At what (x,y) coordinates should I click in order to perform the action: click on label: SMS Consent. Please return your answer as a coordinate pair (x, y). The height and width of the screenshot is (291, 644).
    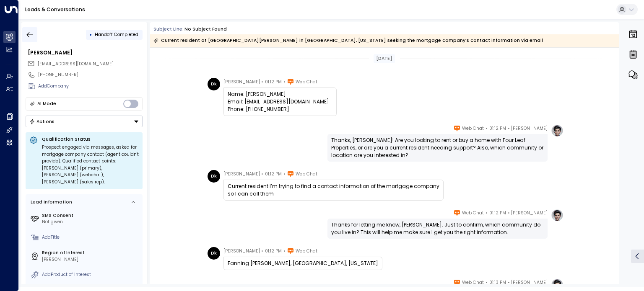
    Looking at the image, I should click on (91, 216).